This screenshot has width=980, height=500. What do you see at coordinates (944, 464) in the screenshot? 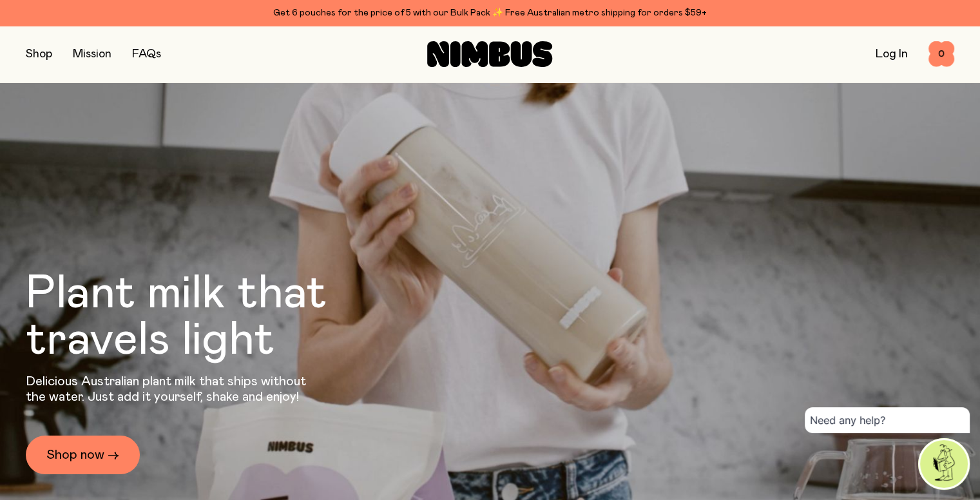
I see `img: agent` at bounding box center [944, 464].